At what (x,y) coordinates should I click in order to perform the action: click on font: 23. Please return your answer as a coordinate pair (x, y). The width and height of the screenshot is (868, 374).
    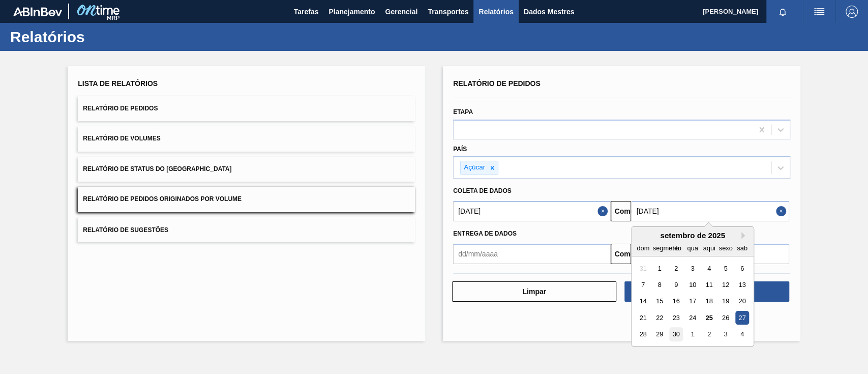
    Looking at the image, I should click on (676, 317).